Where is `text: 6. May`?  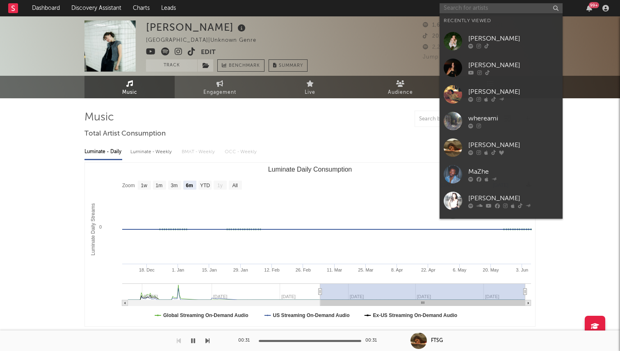 text: 6. May is located at coordinates (460, 270).